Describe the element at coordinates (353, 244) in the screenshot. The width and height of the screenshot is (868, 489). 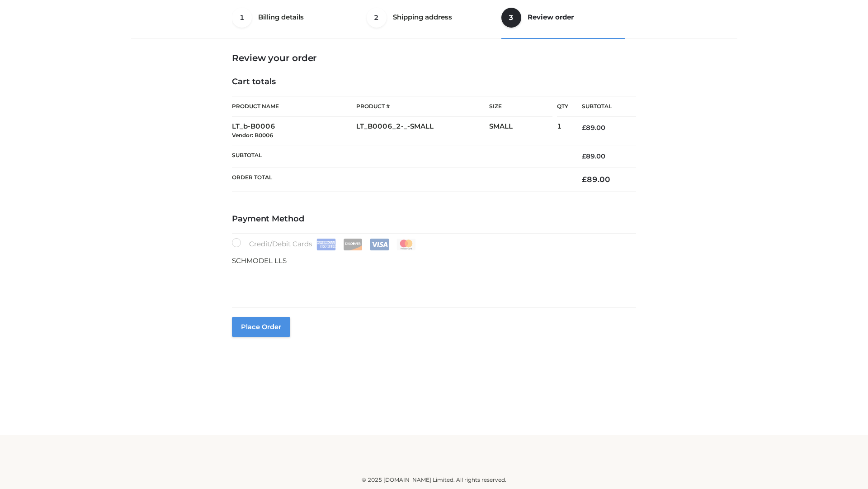
I see `img: Discover` at that location.